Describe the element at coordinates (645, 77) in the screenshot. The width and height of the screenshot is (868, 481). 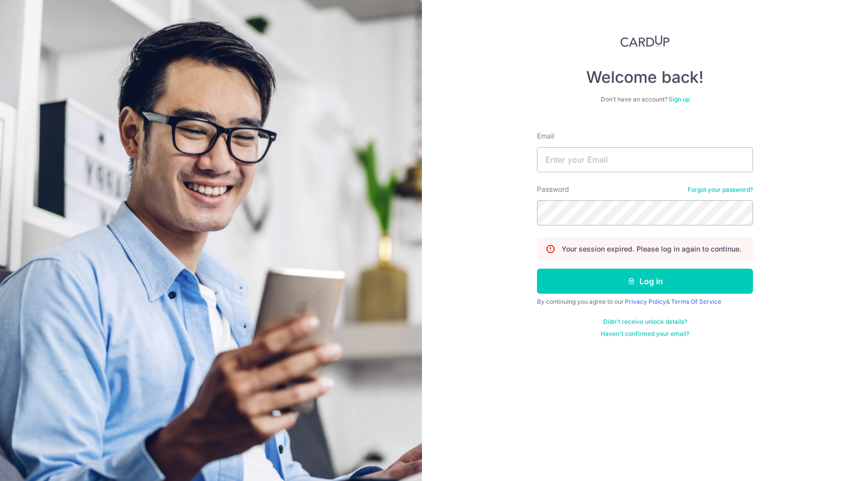
I see `h4: Welcome back!` at that location.